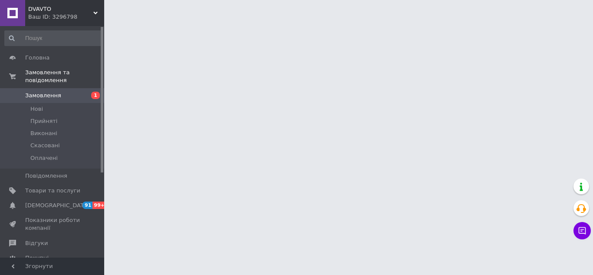 This screenshot has width=593, height=275. I want to click on span: Оплачені, so click(44, 158).